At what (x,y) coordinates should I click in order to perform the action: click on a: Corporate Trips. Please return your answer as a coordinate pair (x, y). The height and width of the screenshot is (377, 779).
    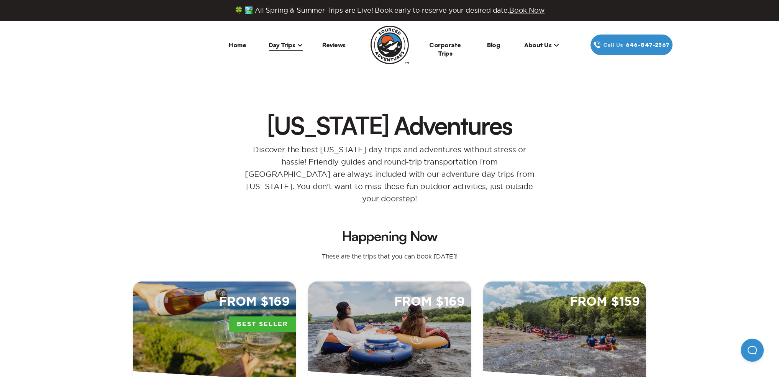
    Looking at the image, I should click on (445, 49).